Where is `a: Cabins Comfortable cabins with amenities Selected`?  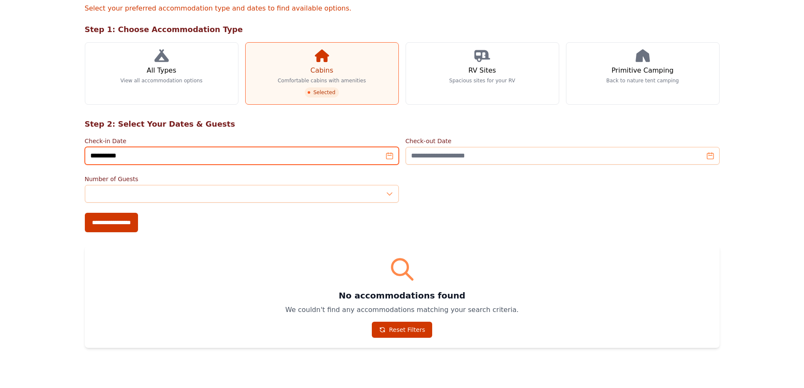
a: Cabins Comfortable cabins with amenities Selected is located at coordinates (322, 73).